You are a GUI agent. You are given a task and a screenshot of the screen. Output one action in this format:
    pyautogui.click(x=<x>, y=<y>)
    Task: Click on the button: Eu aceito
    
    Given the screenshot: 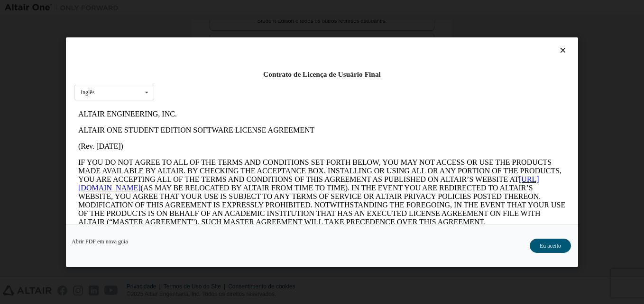 What is the action you would take?
    pyautogui.click(x=550, y=246)
    